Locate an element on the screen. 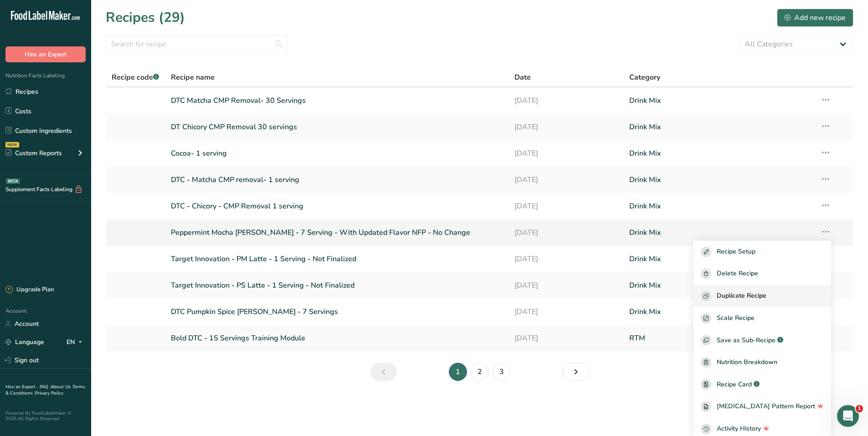  div: NEW is located at coordinates (12, 145).